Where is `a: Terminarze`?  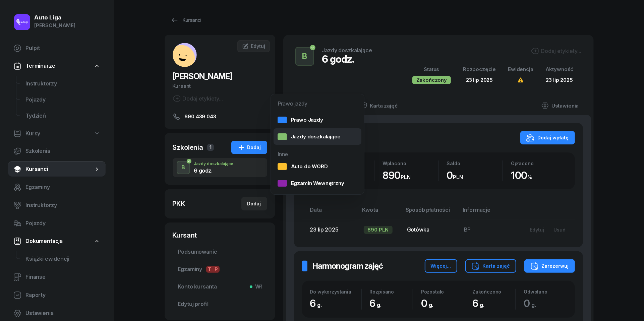 a: Terminarze is located at coordinates (57, 66).